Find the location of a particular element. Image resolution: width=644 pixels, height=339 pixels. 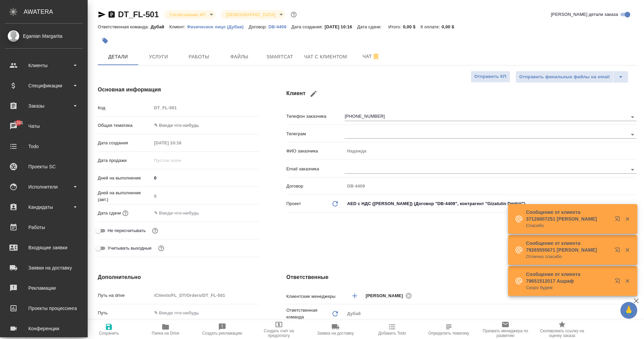

a: DB-4409 is located at coordinates (280, 26).